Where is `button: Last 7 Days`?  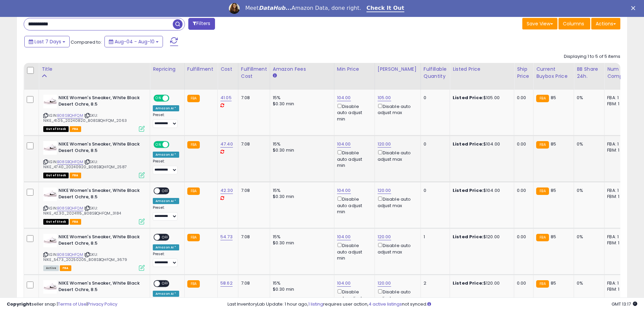 button: Last 7 Days is located at coordinates (47, 42).